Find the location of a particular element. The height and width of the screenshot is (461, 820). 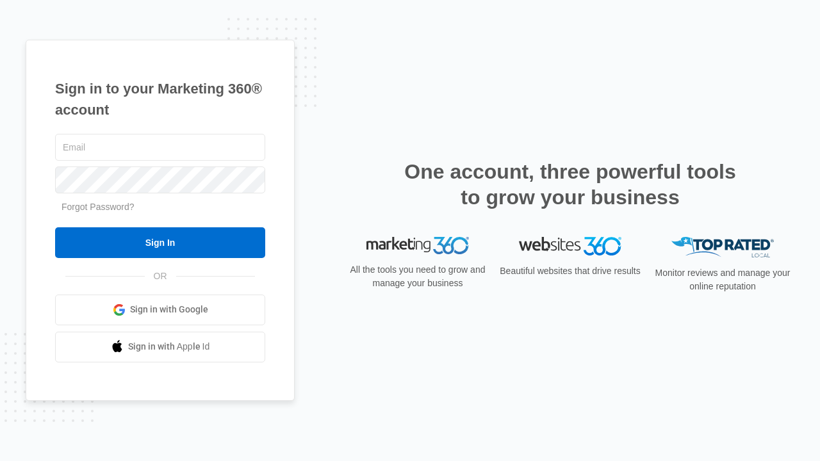

a: Sign in with Apple Id is located at coordinates (160, 347).